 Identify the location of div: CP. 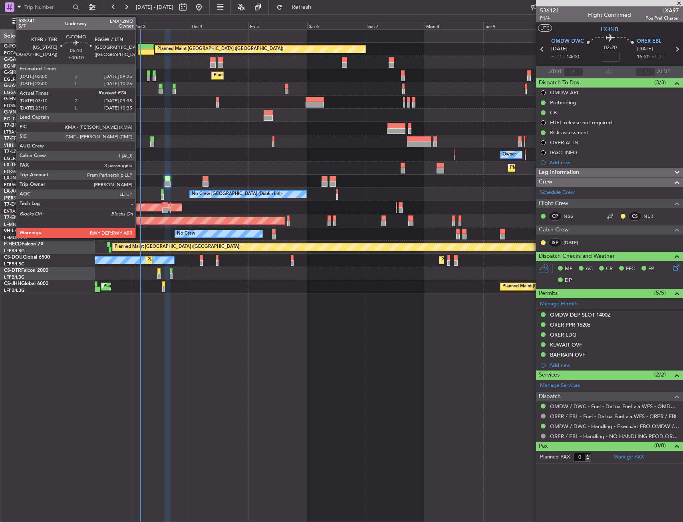
(555, 216).